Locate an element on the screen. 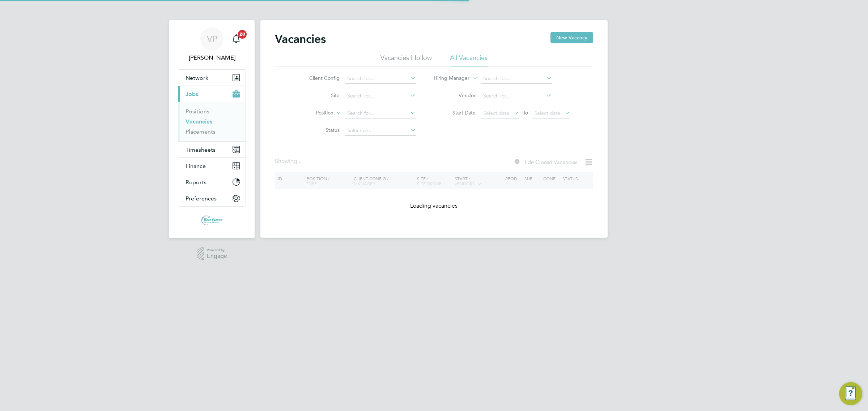  a: Go to home page is located at coordinates (212, 220).